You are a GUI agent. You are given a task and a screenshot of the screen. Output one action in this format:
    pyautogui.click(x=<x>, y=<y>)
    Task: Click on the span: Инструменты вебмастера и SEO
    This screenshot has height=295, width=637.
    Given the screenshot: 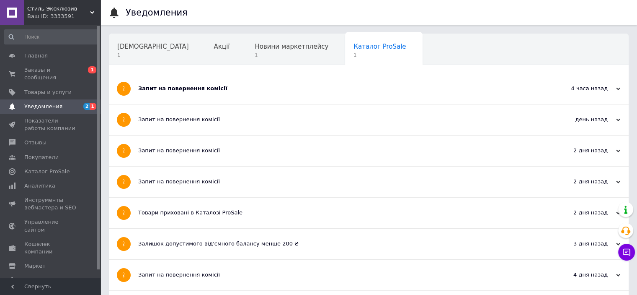 What is the action you would take?
    pyautogui.click(x=51, y=204)
    